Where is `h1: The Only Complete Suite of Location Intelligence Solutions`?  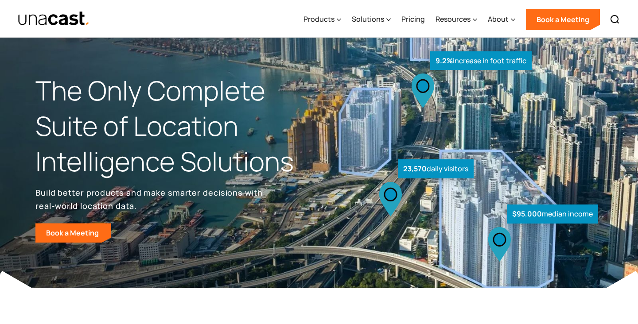 h1: The Only Complete Suite of Location Intelligence Solutions is located at coordinates (177, 126).